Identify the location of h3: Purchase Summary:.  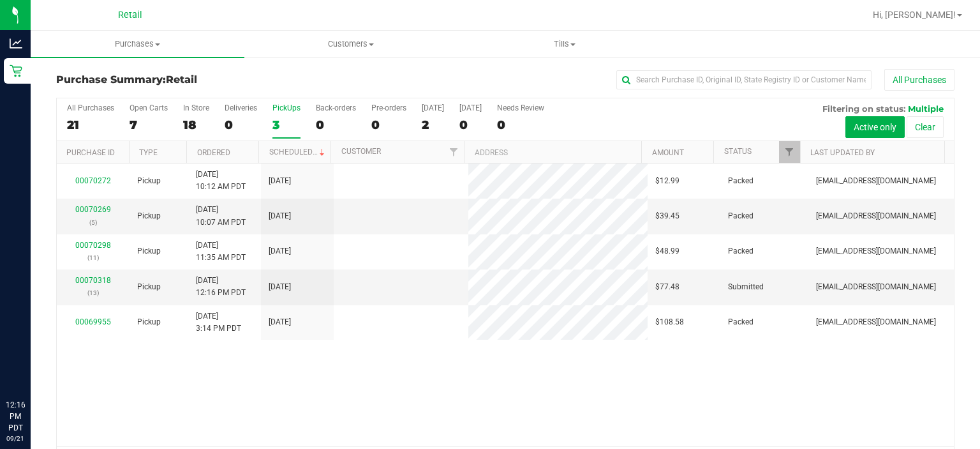
(205, 80).